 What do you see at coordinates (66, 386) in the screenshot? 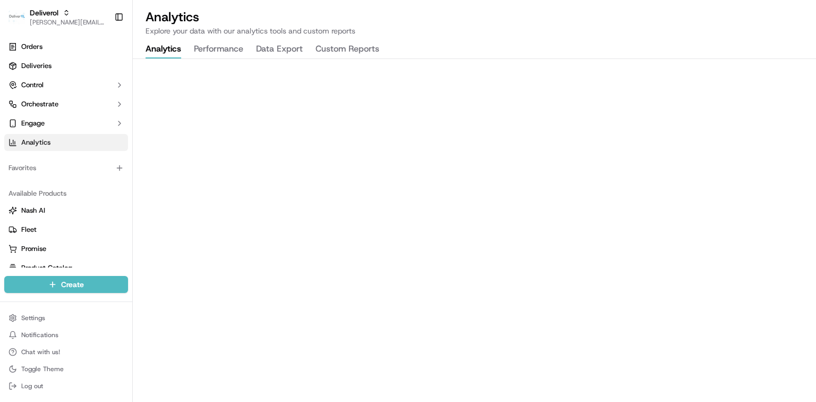
I see `button: Log out` at bounding box center [66, 386].